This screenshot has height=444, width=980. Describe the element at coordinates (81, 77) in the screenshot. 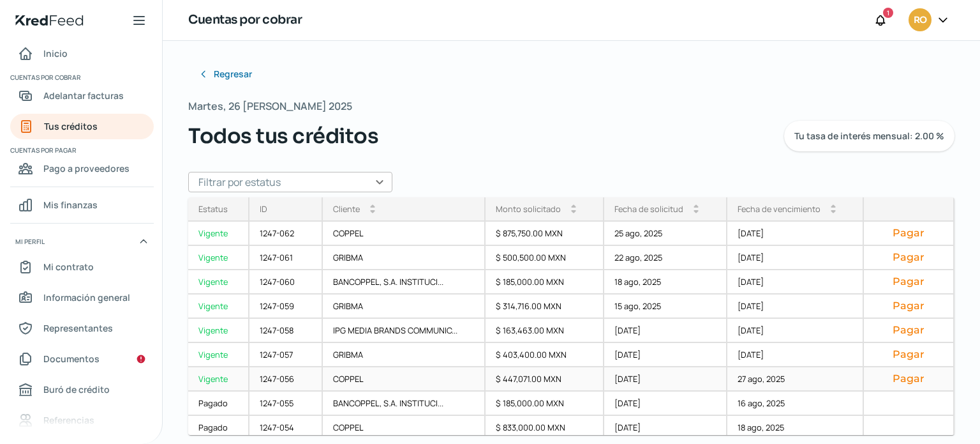

I see `span: Cuentas por cobrar` at that location.